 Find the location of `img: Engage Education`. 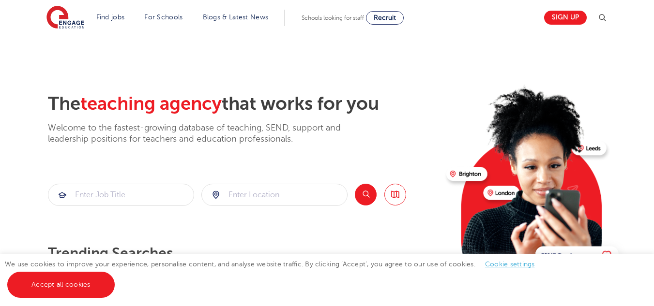

img: Engage Education is located at coordinates (65, 18).